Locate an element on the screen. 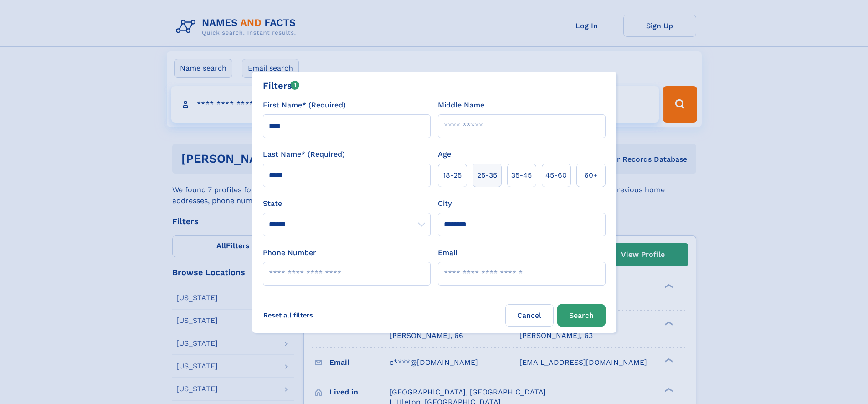 Image resolution: width=868 pixels, height=404 pixels. label: Middle Name is located at coordinates (461, 106).